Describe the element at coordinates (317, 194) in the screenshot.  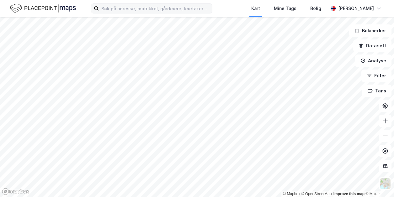
I see `a: OpenStreetMap` at that location.